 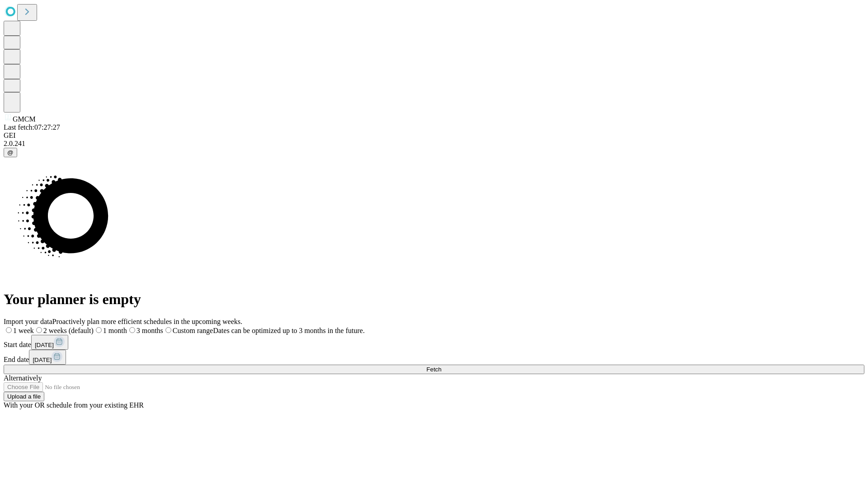 I want to click on div: Start date, so click(x=434, y=342).